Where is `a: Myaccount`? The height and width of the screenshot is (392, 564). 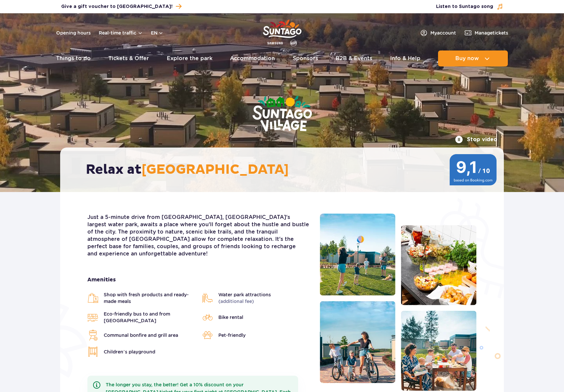
a: Myaccount is located at coordinates (438, 33).